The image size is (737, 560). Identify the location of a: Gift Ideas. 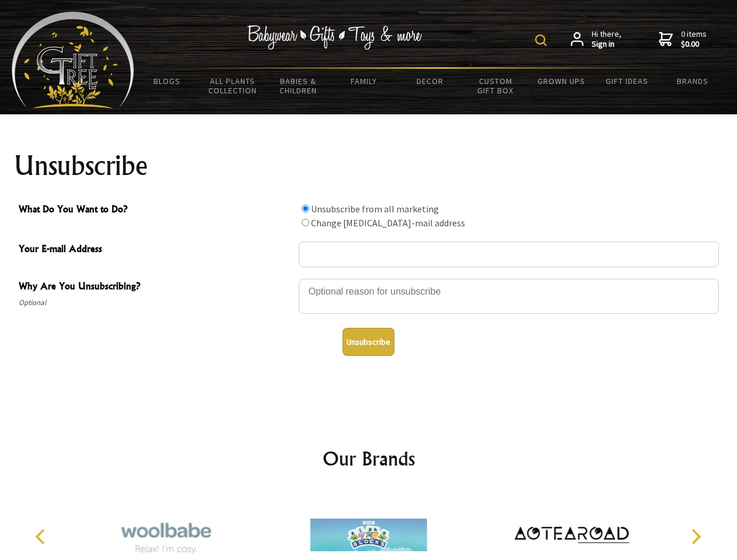
(627, 81).